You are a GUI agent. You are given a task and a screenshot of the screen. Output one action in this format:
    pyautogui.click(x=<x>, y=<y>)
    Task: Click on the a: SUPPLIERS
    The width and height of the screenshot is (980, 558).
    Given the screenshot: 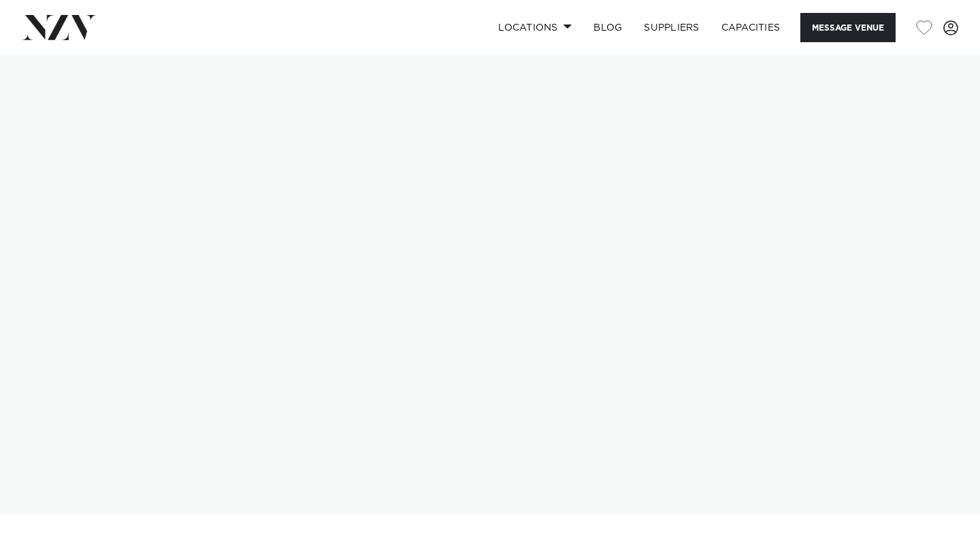 What is the action you would take?
    pyautogui.click(x=671, y=27)
    